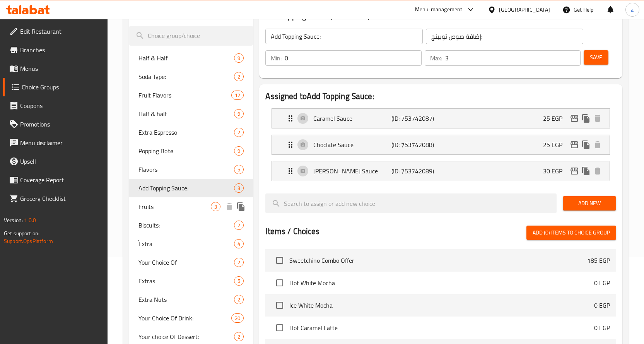 This screenshot has width=644, height=344. I want to click on button: Add New, so click(590, 203).